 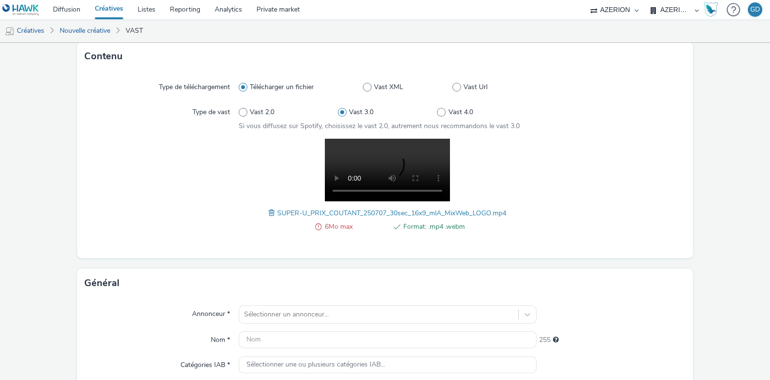 What do you see at coordinates (10, 31) in the screenshot?
I see `img: mobile` at bounding box center [10, 31].